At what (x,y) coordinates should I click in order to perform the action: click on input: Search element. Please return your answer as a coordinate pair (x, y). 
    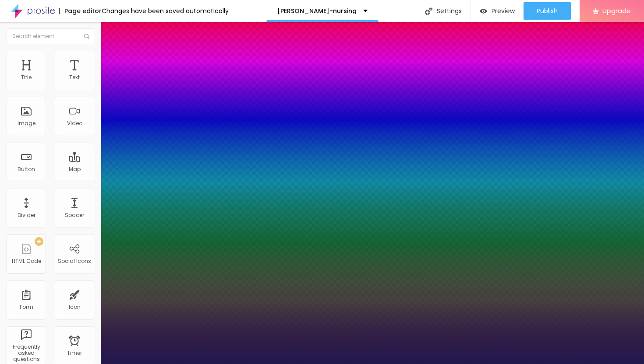
    Looking at the image, I should click on (50, 36).